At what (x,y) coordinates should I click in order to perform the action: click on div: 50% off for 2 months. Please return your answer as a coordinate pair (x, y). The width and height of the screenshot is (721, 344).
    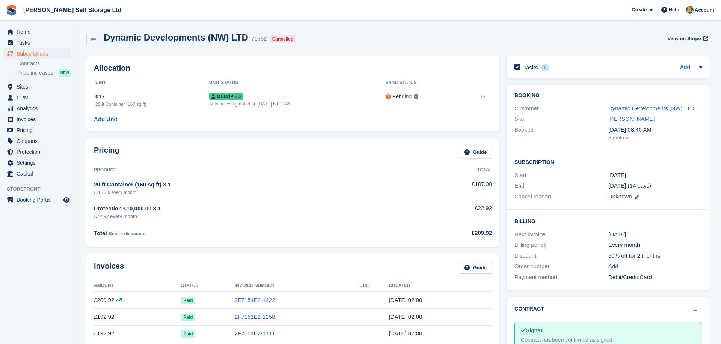
    Looking at the image, I should click on (655, 256).